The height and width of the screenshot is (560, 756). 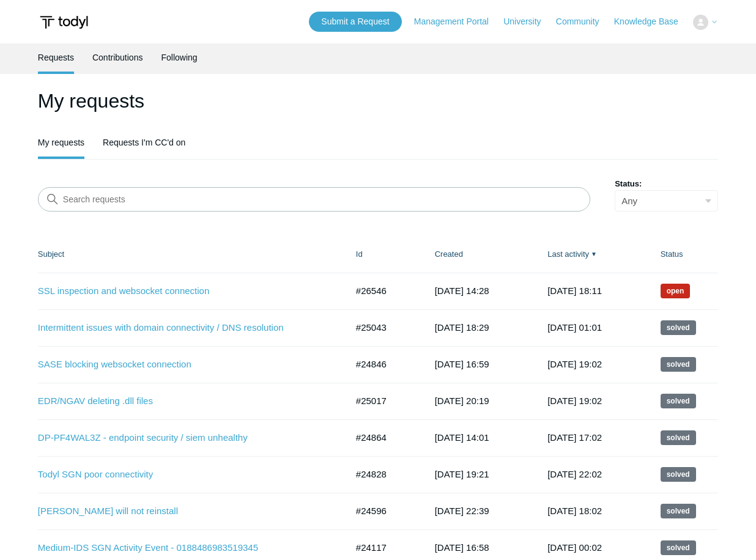 What do you see at coordinates (355, 21) in the screenshot?
I see `a: Submit a Request` at bounding box center [355, 21].